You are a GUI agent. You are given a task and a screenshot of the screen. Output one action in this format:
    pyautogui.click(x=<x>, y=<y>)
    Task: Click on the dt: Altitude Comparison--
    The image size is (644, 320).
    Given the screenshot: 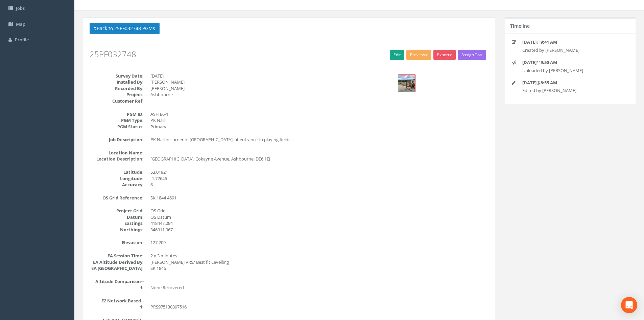 What is the action you would take?
    pyautogui.click(x=117, y=281)
    